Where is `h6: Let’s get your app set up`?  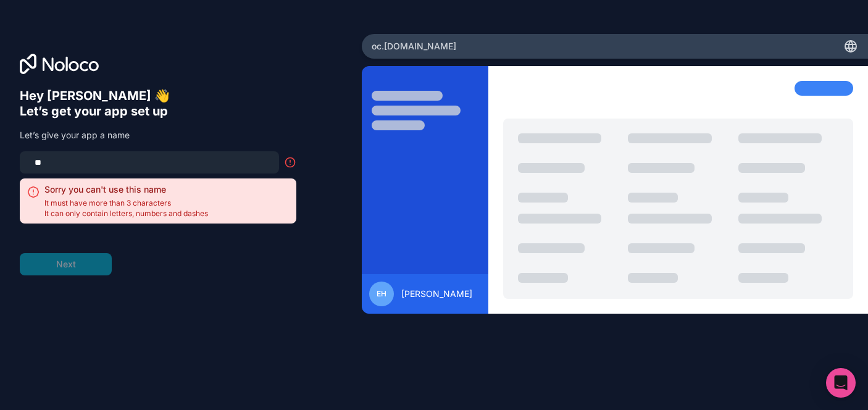 h6: Let’s get your app set up is located at coordinates (158, 111).